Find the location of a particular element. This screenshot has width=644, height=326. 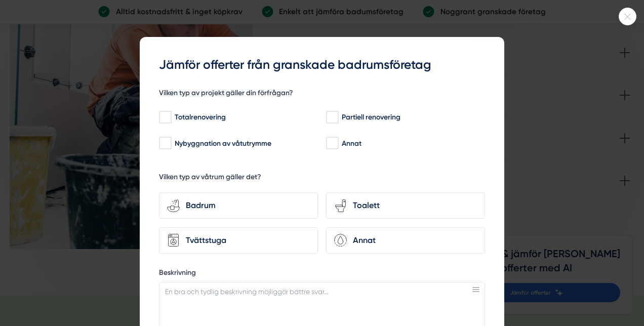

h3: Jämför offerter från granskade badrumsföretag is located at coordinates (322, 64).